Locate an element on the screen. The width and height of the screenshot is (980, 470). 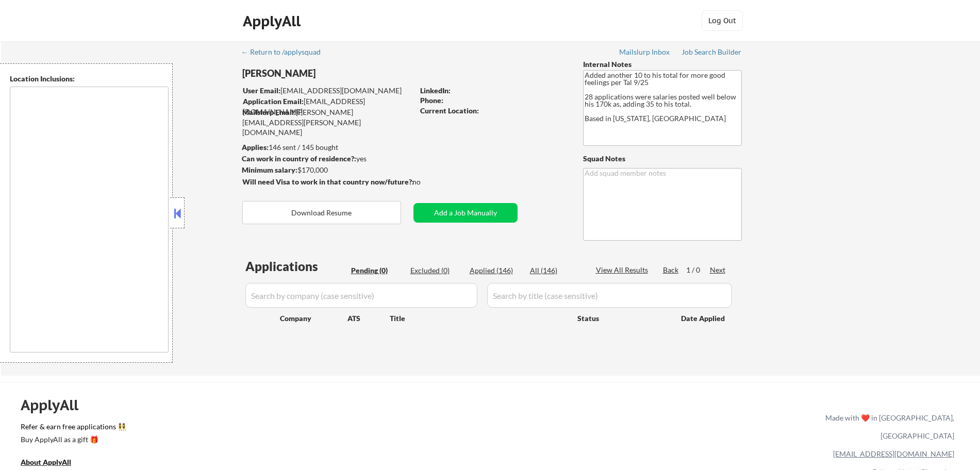
div: 1 / 0 is located at coordinates (698, 270).